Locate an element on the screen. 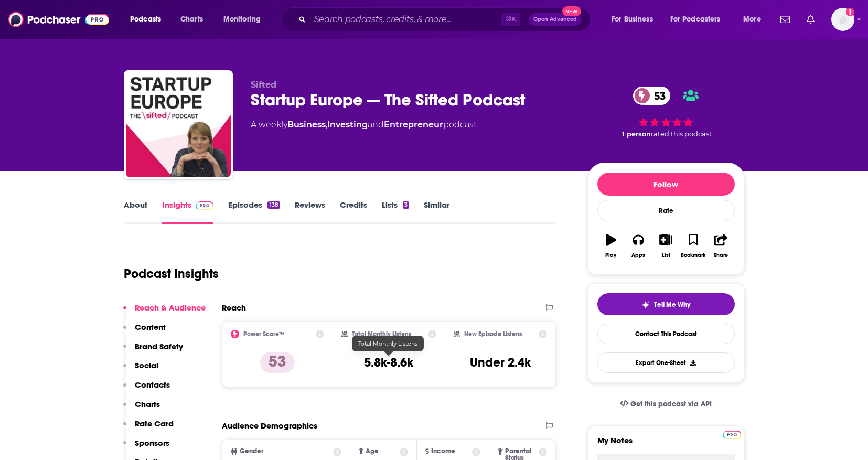  input: Search podcasts, credits, & more... is located at coordinates (405, 20).